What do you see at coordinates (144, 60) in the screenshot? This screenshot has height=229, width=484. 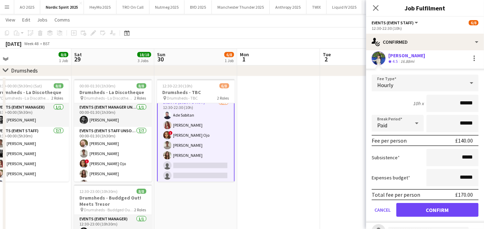 I see `div: 3 Jobs` at bounding box center [144, 60].